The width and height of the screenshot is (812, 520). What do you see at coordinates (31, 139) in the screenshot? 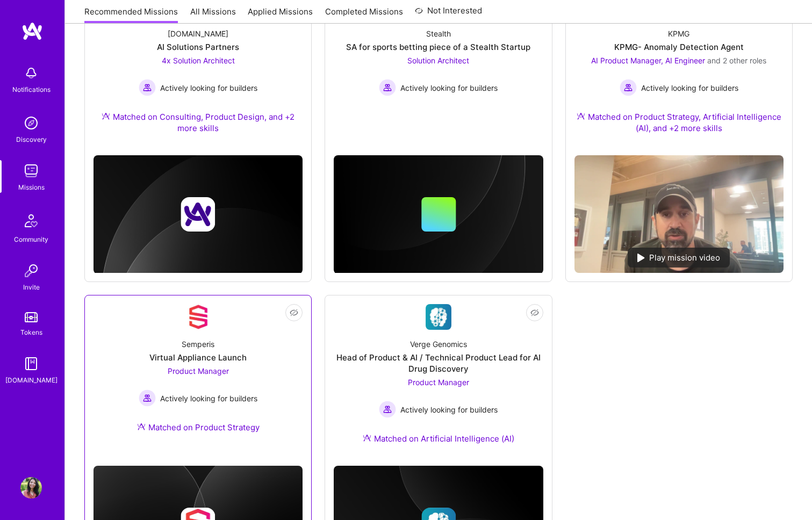
I see `div: Discovery` at bounding box center [31, 139].